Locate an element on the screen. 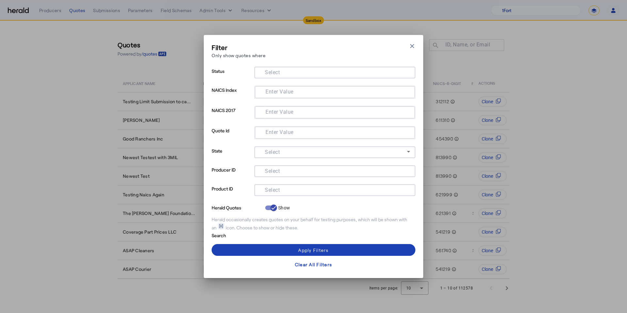  button: Apply Filters is located at coordinates (313, 250).